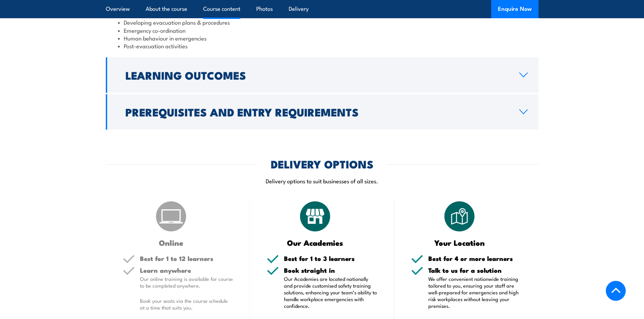 This screenshot has height=319, width=644. What do you see at coordinates (475, 270) in the screenshot?
I see `h5: Talk to us for a solution` at bounding box center [475, 270].